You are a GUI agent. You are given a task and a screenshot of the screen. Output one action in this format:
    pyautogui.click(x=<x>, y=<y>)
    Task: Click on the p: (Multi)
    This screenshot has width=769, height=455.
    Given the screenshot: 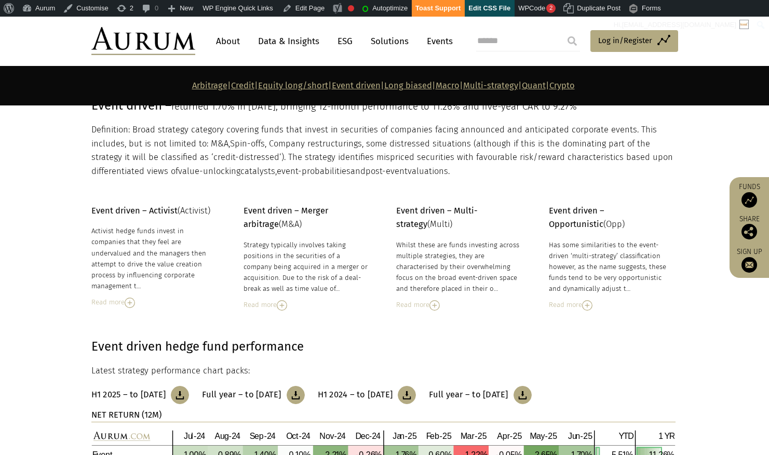 What is the action you would take?
    pyautogui.click(x=459, y=217)
    